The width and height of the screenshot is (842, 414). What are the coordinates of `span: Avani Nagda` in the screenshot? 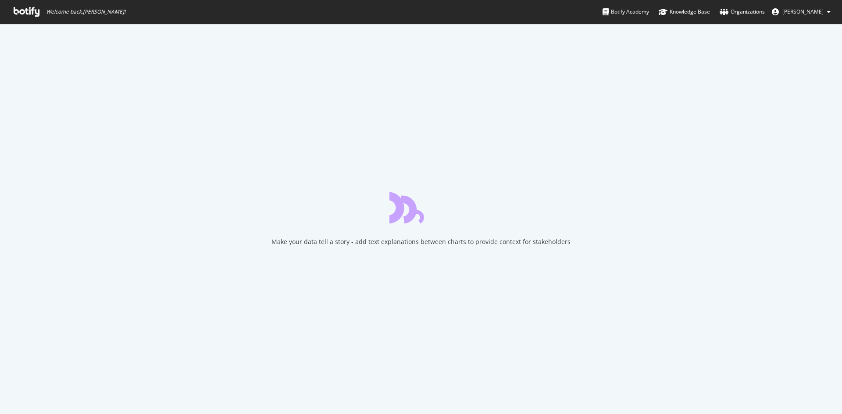 It's located at (803, 11).